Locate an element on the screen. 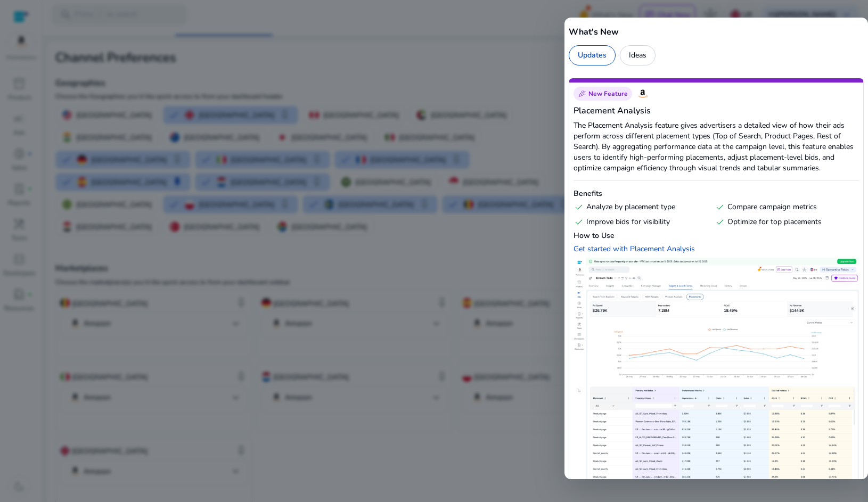 Image resolution: width=868 pixels, height=502 pixels. h6: How to Use is located at coordinates (716, 236).